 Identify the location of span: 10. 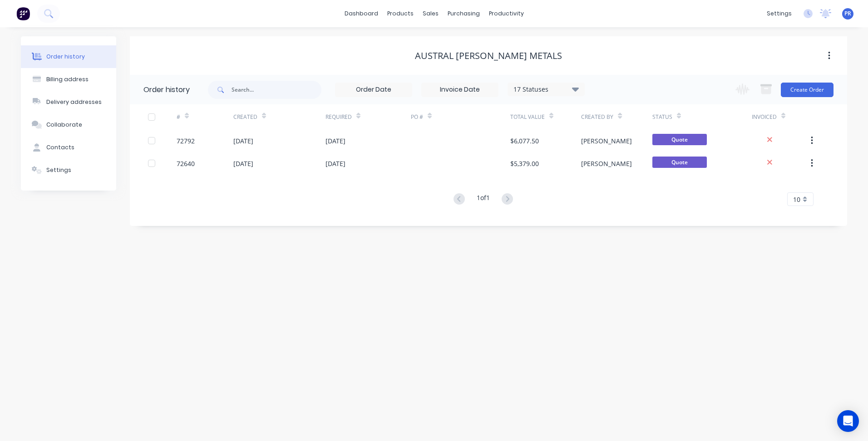
(797, 199).